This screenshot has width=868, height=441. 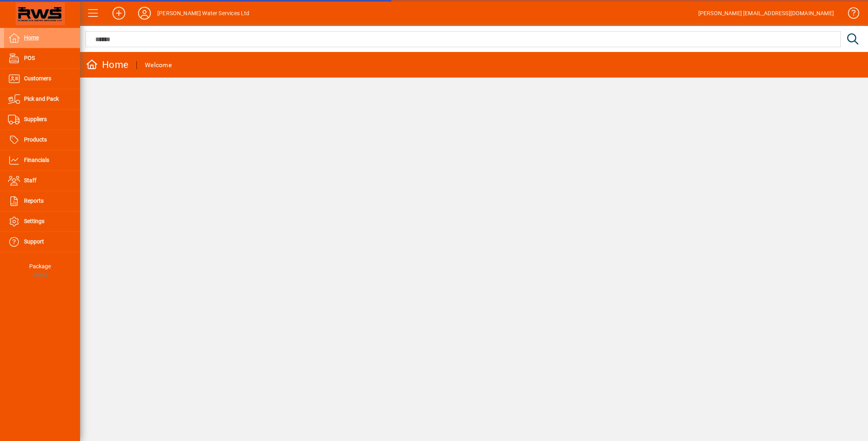 What do you see at coordinates (42, 201) in the screenshot?
I see `a: Reports` at bounding box center [42, 201].